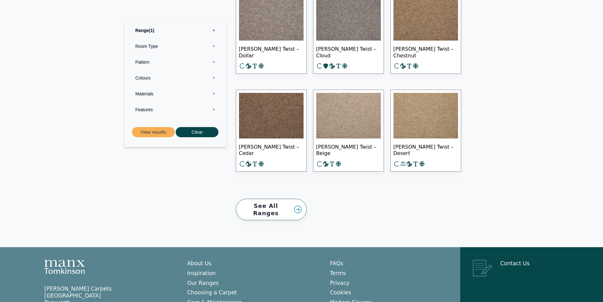 The width and height of the screenshot is (603, 302). What do you see at coordinates (337, 263) in the screenshot?
I see `a: FAQs` at bounding box center [337, 263].